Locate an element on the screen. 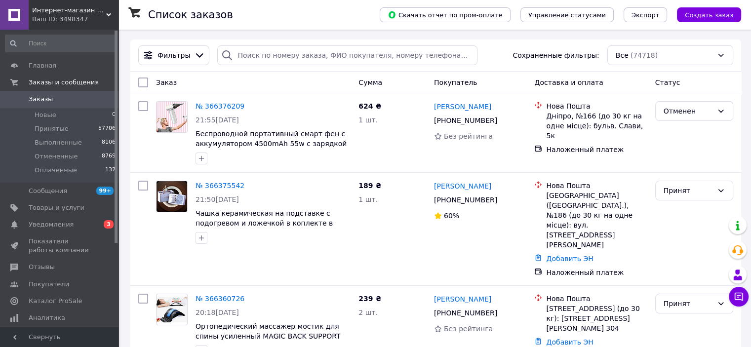 This screenshot has width=751, height=347. span: Чашка керамическая на подставке с подогревом и ложечкой в коплекте в подарочной упаковке пакете У... is located at coordinates (266, 223).